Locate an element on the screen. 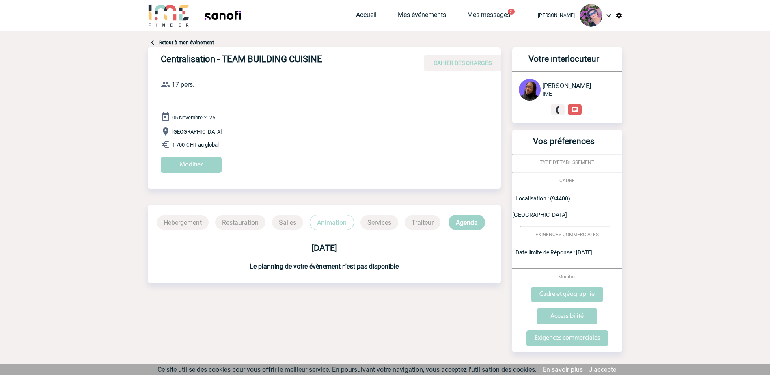 This screenshot has height=375, width=770. img: 115231-1.jpg is located at coordinates (591, 15).